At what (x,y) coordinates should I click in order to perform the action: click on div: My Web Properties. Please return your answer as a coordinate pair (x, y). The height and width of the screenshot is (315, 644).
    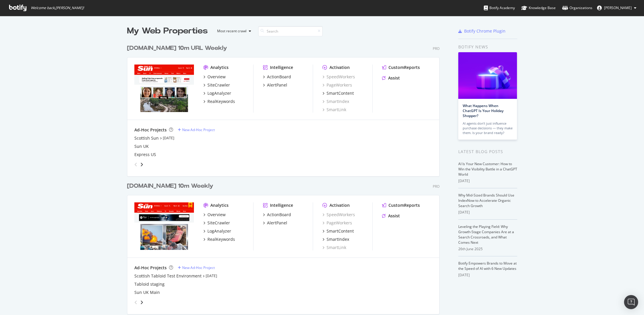
    Looking at the image, I should click on (167, 31).